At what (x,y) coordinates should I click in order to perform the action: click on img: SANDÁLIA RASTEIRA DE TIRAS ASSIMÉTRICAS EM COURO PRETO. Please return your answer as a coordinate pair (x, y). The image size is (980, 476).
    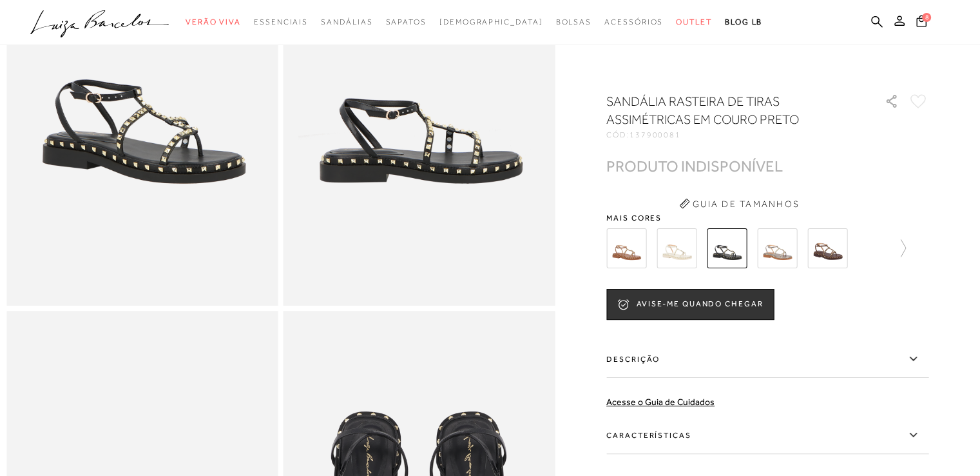
    Looking at the image, I should click on (727, 248).